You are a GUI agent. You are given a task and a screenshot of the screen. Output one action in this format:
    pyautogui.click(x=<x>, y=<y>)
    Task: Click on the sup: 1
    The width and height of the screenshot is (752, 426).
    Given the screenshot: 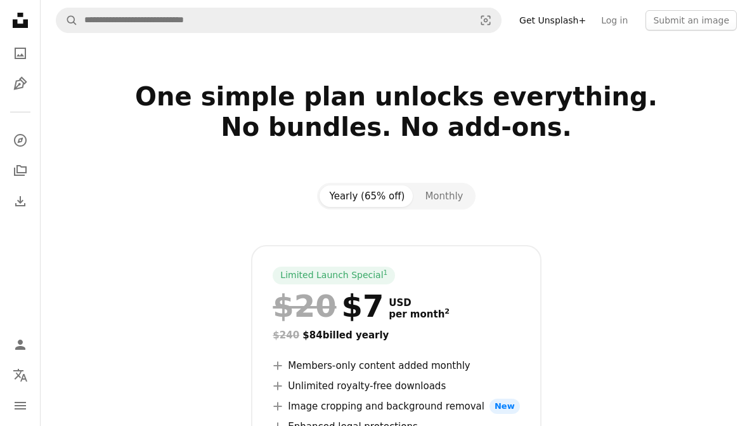 What is the action you would take?
    pyautogui.click(x=386, y=272)
    